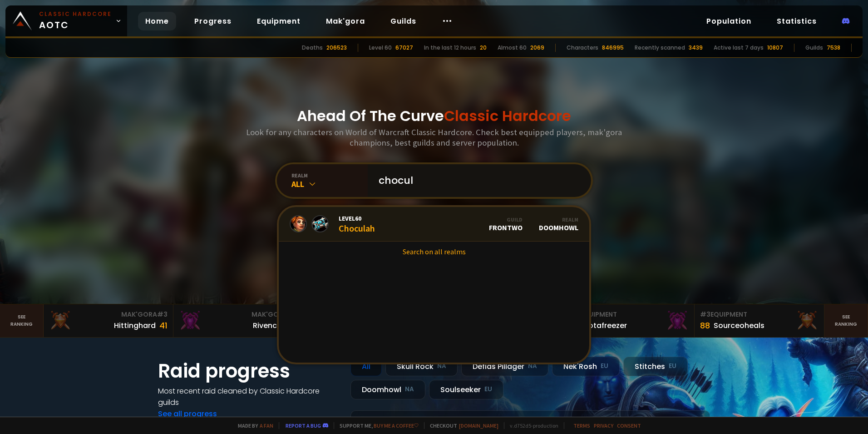  What do you see at coordinates (238, 320) in the screenshot?
I see `a: Mak'Gora#2Rivench100` at bounding box center [238, 320].